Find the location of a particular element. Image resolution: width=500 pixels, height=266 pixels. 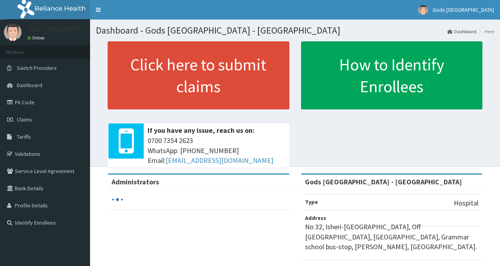

b: Type is located at coordinates (311, 202).